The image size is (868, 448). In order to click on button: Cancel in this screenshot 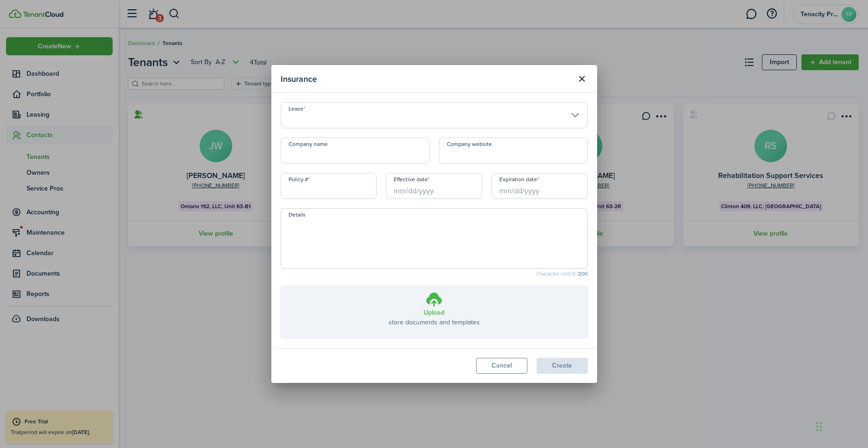, I will do `click(501, 365)`.